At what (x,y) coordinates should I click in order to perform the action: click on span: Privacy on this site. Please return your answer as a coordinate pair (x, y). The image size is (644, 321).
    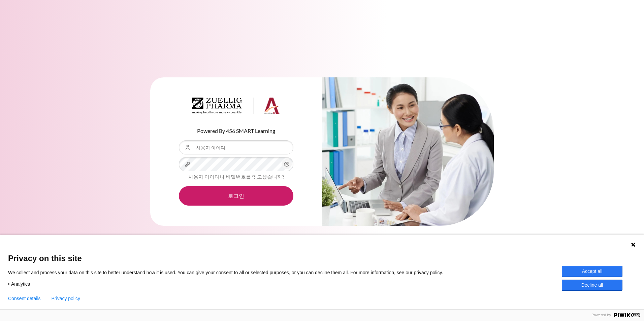
    Looking at the image, I should click on (322, 259).